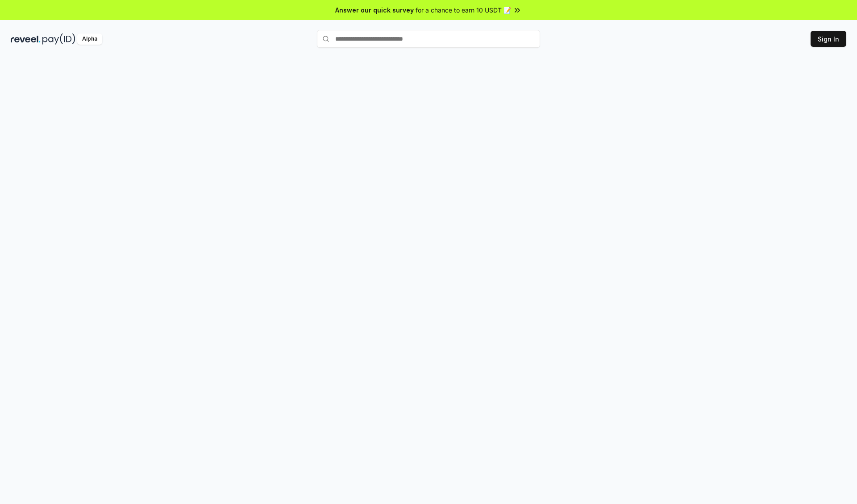 The width and height of the screenshot is (857, 504). What do you see at coordinates (59, 39) in the screenshot?
I see `img: pay_id` at bounding box center [59, 39].